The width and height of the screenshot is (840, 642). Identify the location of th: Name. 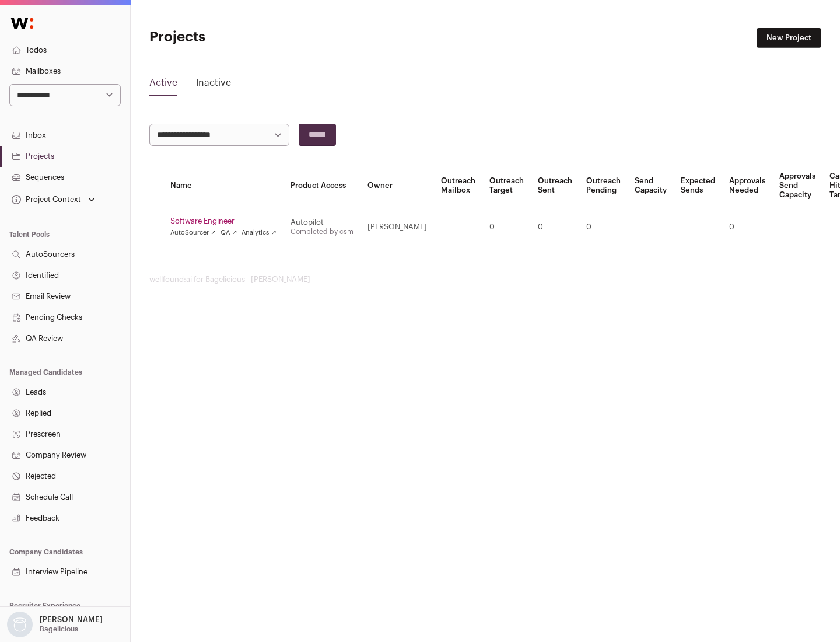
(223, 185).